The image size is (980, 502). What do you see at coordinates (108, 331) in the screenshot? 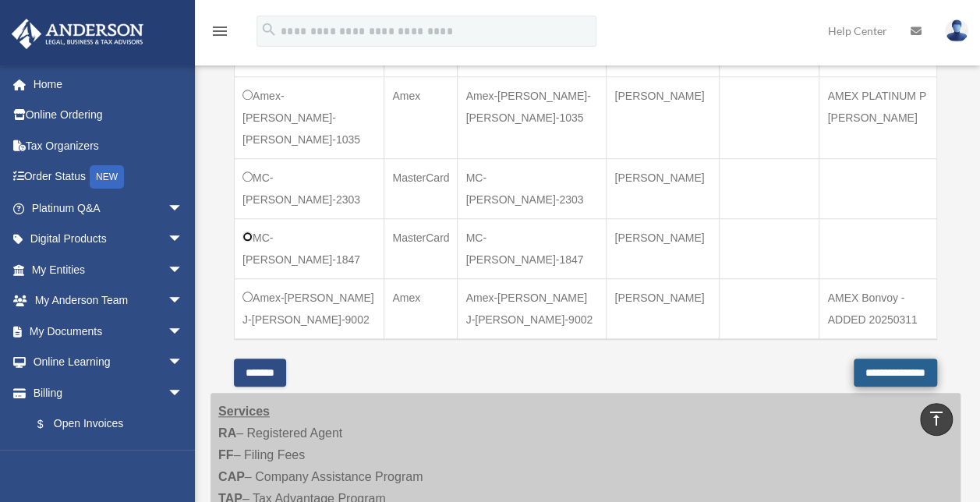
I see `a: My Documentsarrow_drop_down` at bounding box center [108, 331].